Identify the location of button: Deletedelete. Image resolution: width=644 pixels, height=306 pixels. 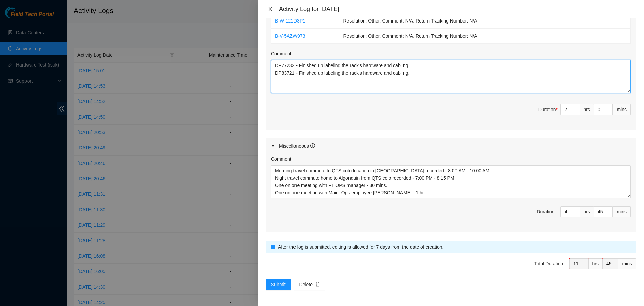
(309, 284).